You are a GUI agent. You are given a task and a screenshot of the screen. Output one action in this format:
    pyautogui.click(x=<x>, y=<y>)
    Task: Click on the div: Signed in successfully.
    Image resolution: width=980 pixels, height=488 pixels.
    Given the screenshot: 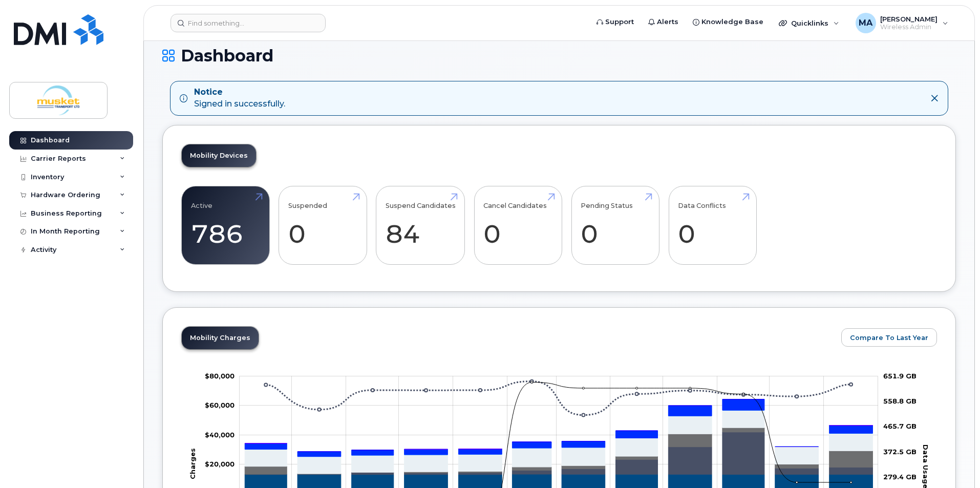 What is the action you would take?
    pyautogui.click(x=239, y=98)
    